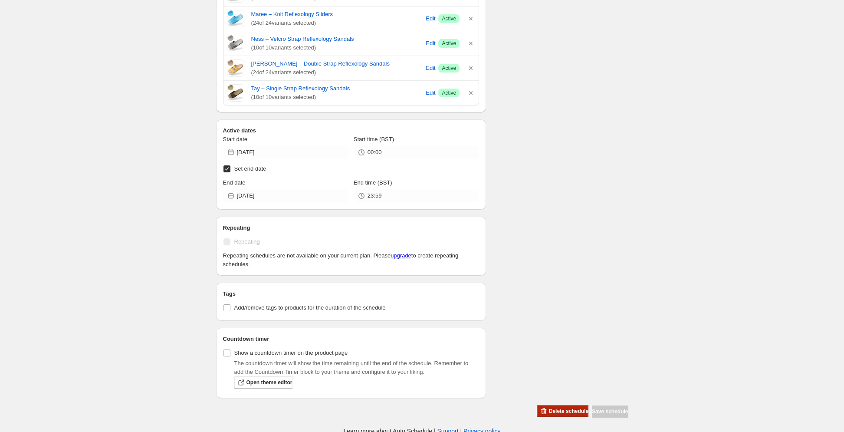  Describe the element at coordinates (236, 19) in the screenshot. I see `img: Blue` at that location.